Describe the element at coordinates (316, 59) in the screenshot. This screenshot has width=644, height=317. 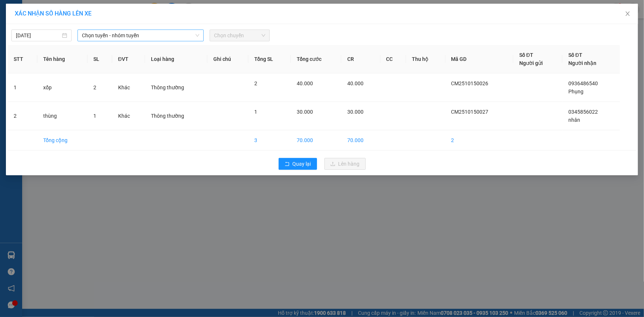
I see `th: Tổng cước` at that location.